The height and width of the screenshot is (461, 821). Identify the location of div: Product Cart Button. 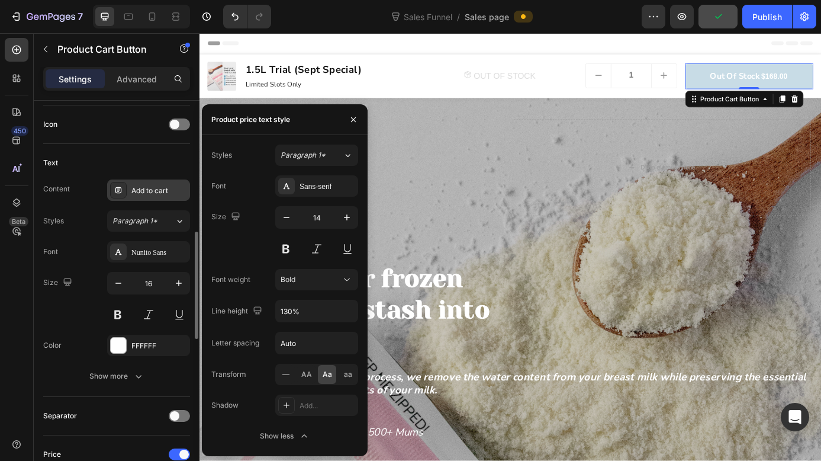
(606, 75).